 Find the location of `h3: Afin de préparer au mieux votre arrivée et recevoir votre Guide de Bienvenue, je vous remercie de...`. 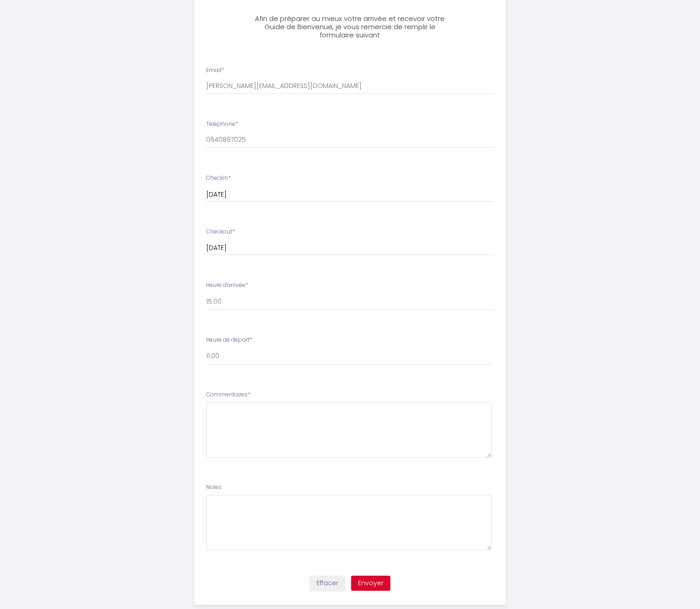

h3: Afin de préparer au mieux votre arrivée et recevoir votre Guide de Bienvenue, je vous remercie de... is located at coordinates (350, 27).